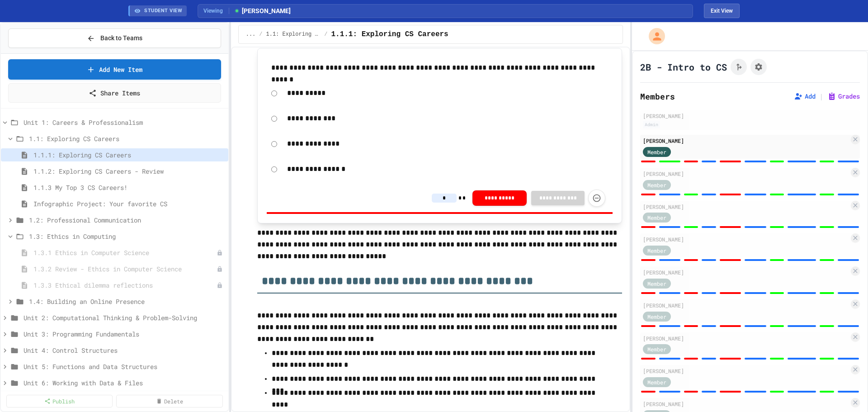 The height and width of the screenshot is (412, 868). Describe the element at coordinates (844, 97) in the screenshot. I see `button: Grades` at that location.